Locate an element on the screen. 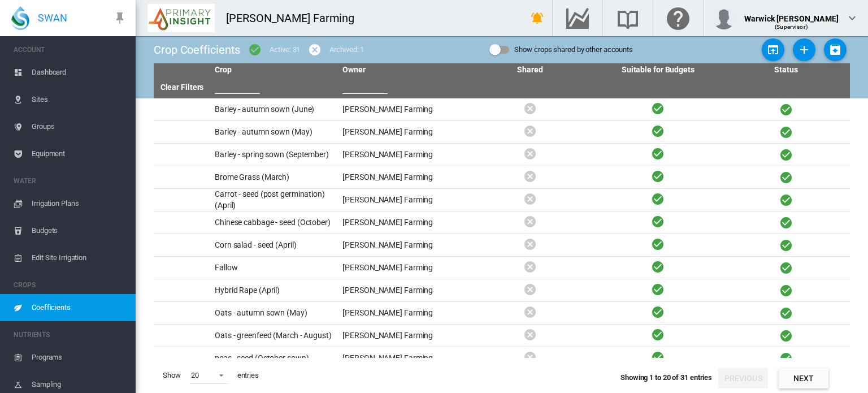 This screenshot has height=393, width=868. td: Oats - greenfeed (March - August) is located at coordinates (274, 335).